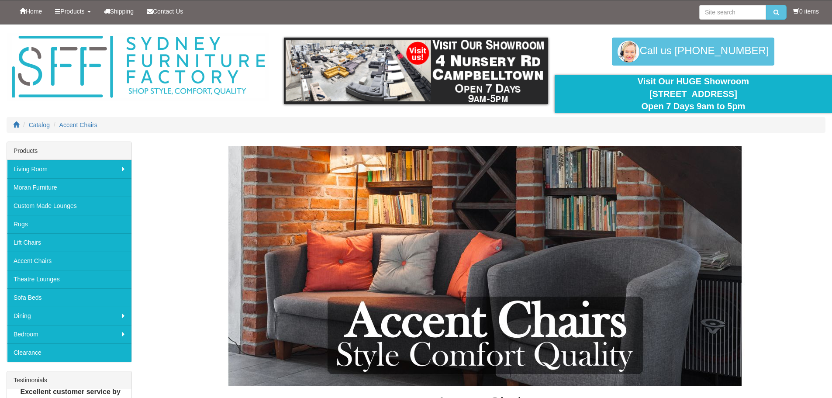 Image resolution: width=832 pixels, height=398 pixels. What do you see at coordinates (31, 11) in the screenshot?
I see `a: Home` at bounding box center [31, 11].